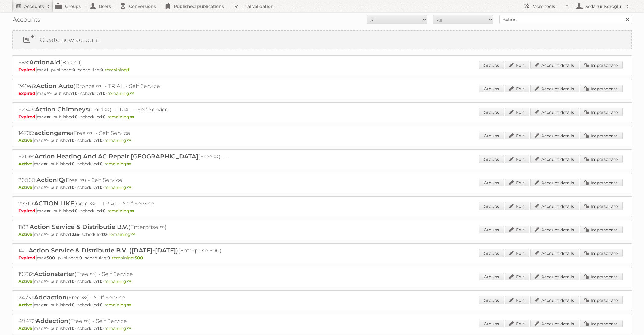  Describe the element at coordinates (322, 40) in the screenshot. I see `a: Create new account` at that location.